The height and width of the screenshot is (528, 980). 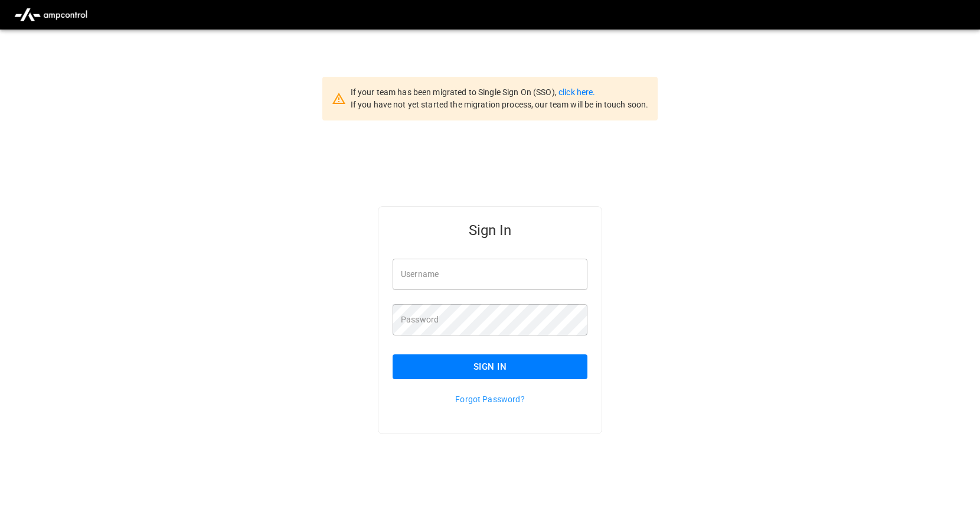 What do you see at coordinates (490, 367) in the screenshot?
I see `button: Sign In` at bounding box center [490, 367].